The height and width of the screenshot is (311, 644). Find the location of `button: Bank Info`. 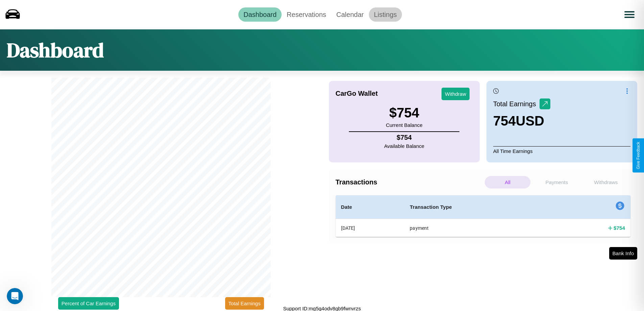

button: Bank Info is located at coordinates (623, 253).